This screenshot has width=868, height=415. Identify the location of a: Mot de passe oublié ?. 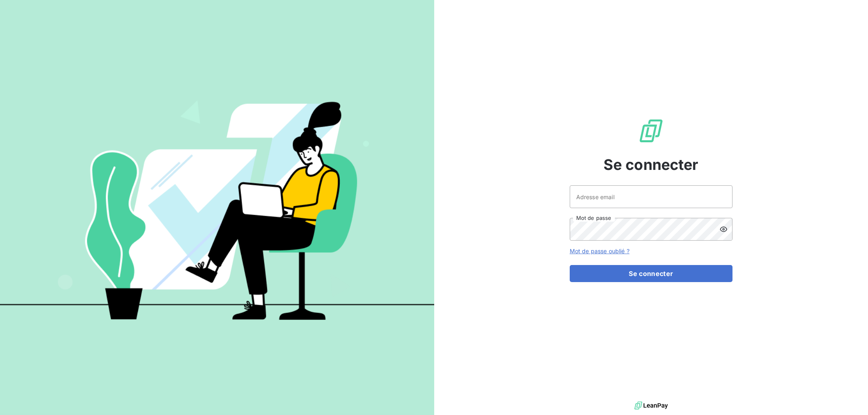
(599, 251).